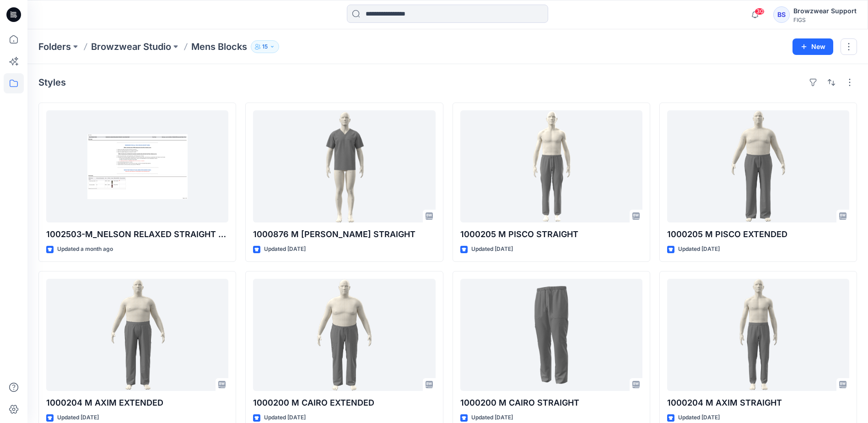  What do you see at coordinates (825, 19) in the screenshot?
I see `div: FIGS` at bounding box center [825, 19].